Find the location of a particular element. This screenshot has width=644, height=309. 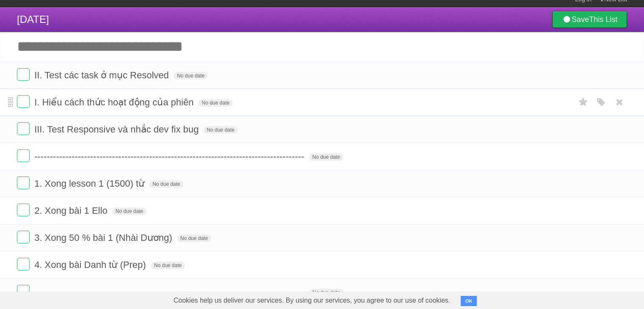

label: Star task is located at coordinates (584, 102).